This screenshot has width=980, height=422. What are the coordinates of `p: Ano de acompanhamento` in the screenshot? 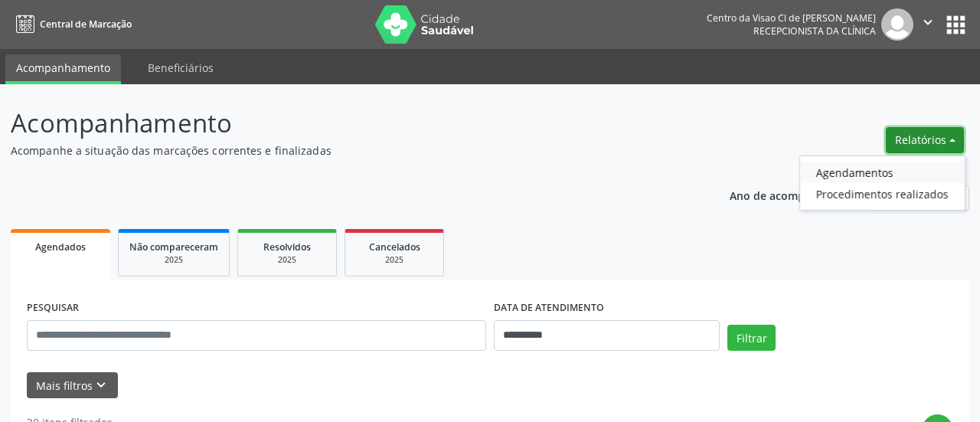 It's located at (796, 195).